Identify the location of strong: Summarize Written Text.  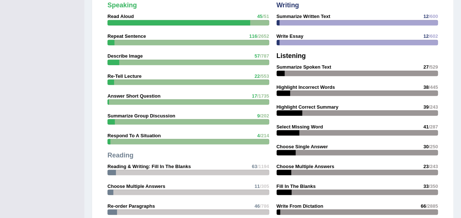
(304, 16).